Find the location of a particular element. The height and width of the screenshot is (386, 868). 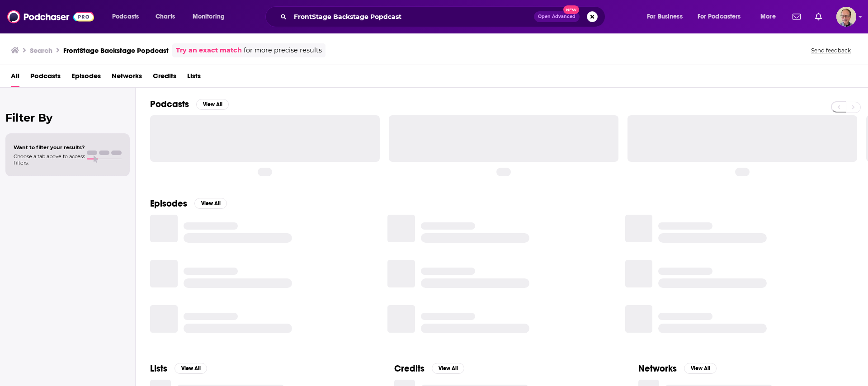

h2: Lists is located at coordinates (159, 368).